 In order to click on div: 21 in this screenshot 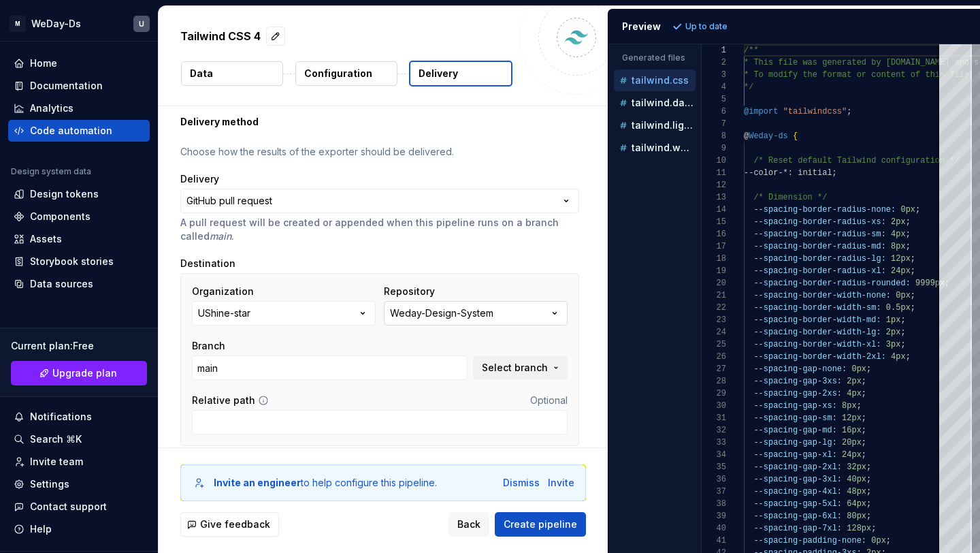, I will do `click(714, 296)`.